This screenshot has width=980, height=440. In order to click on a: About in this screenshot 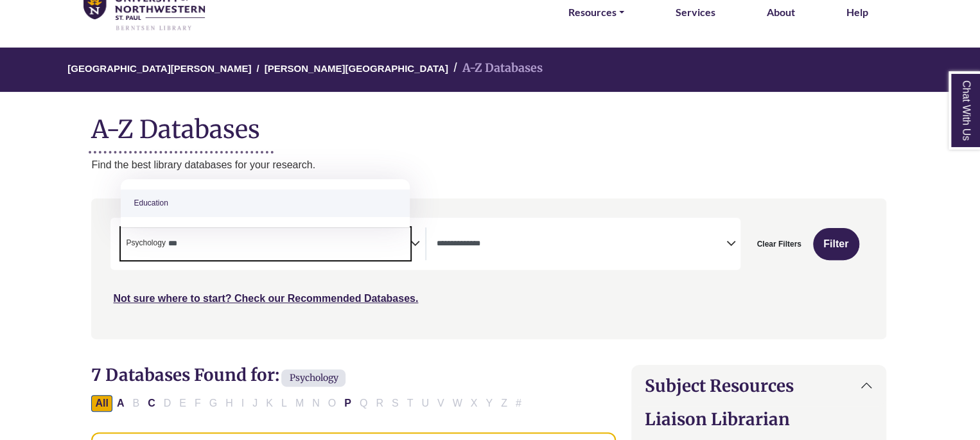, I will do `click(781, 12)`.